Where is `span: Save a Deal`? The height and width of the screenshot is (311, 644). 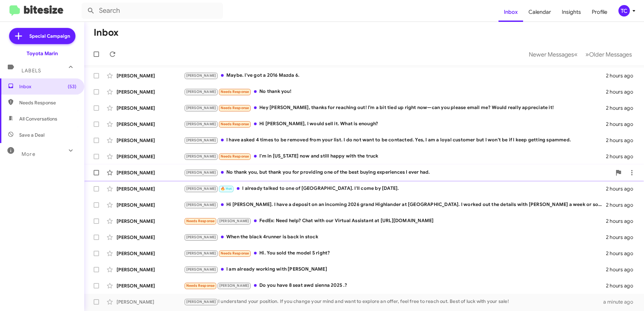 span: Save a Deal is located at coordinates (31, 135).